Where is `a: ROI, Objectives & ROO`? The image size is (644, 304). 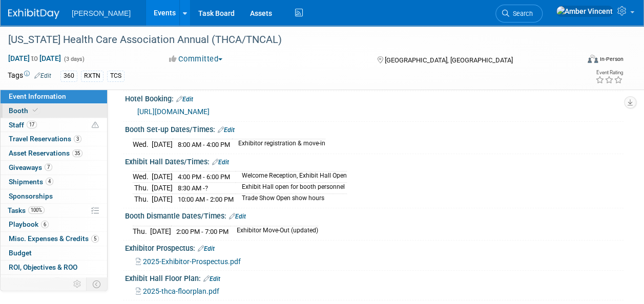 a: ROI, Objectives & ROO is located at coordinates (54, 267).